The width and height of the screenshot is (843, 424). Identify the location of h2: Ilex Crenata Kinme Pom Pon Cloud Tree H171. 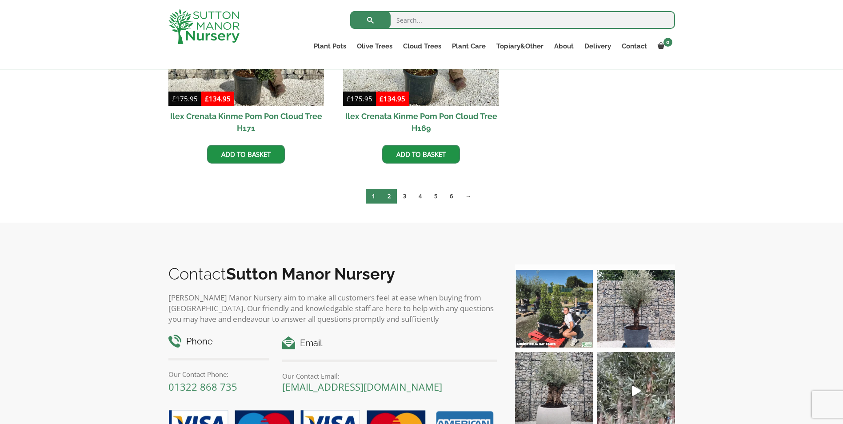
(246, 122).